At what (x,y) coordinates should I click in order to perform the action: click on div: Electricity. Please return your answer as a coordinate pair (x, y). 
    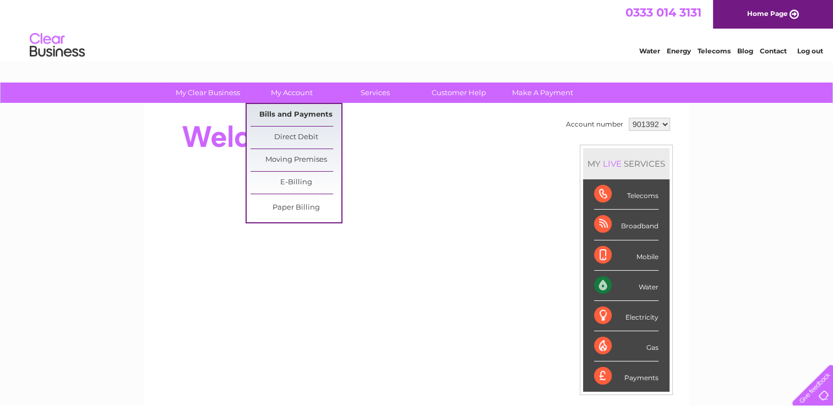
    Looking at the image, I should click on (626, 316).